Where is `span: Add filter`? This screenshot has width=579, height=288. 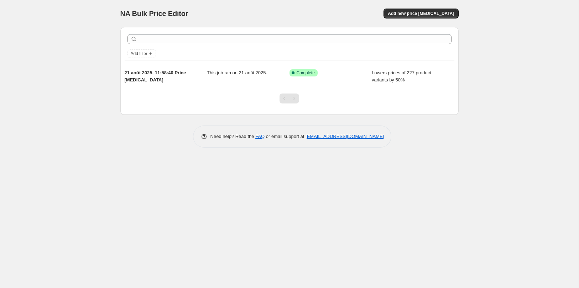
span: Add filter is located at coordinates (139, 54).